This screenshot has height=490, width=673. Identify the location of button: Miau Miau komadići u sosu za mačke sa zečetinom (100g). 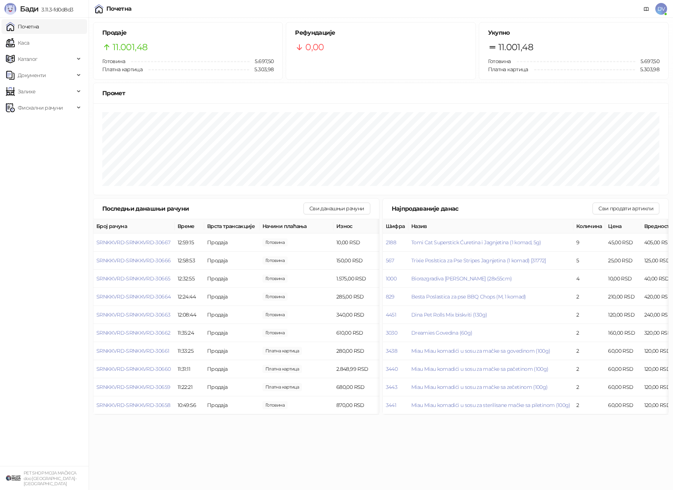
(479, 387).